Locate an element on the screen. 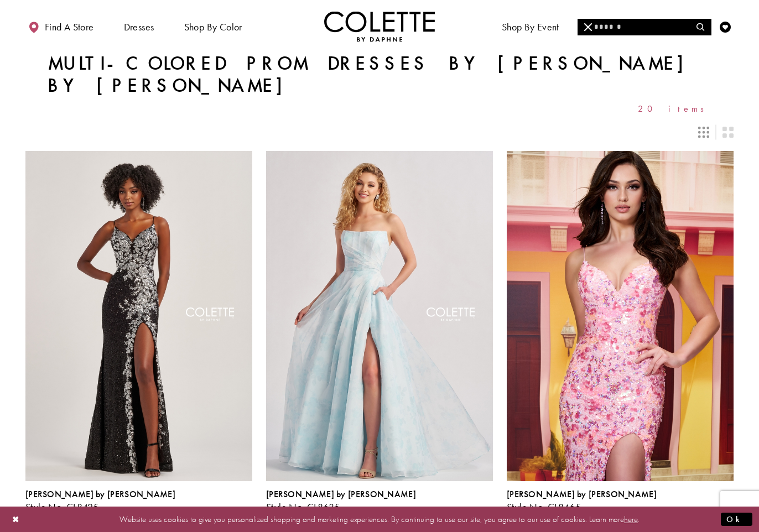  a: Visit Home Page is located at coordinates (380, 26).